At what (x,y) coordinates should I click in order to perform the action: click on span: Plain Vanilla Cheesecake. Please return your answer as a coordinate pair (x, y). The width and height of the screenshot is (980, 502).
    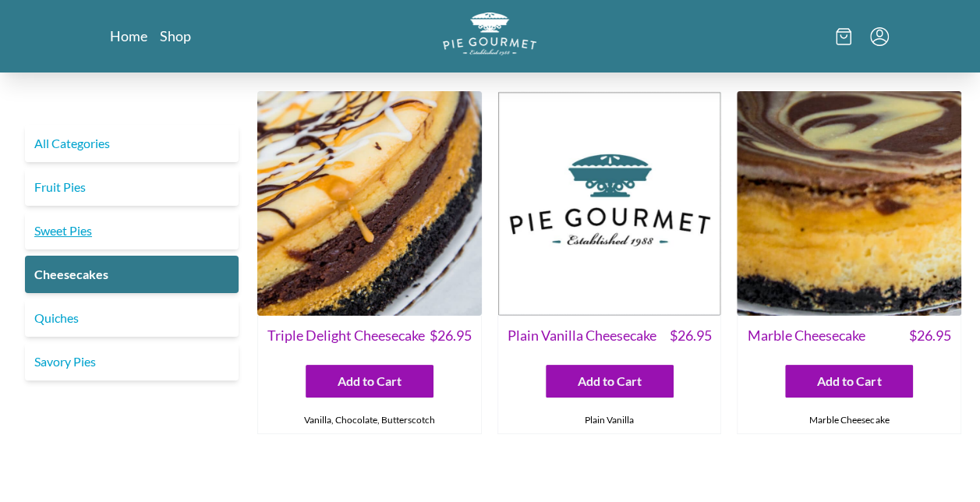
    Looking at the image, I should click on (582, 335).